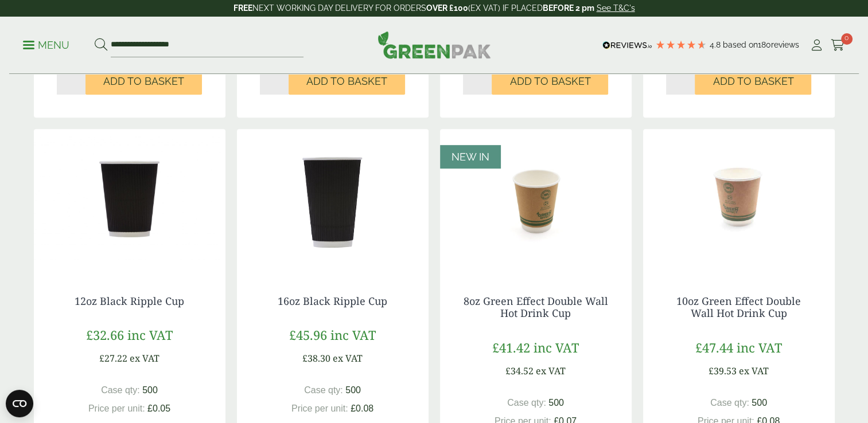 This screenshot has width=868, height=423. What do you see at coordinates (19, 404) in the screenshot?
I see `button: Open CMP widget` at bounding box center [19, 404].